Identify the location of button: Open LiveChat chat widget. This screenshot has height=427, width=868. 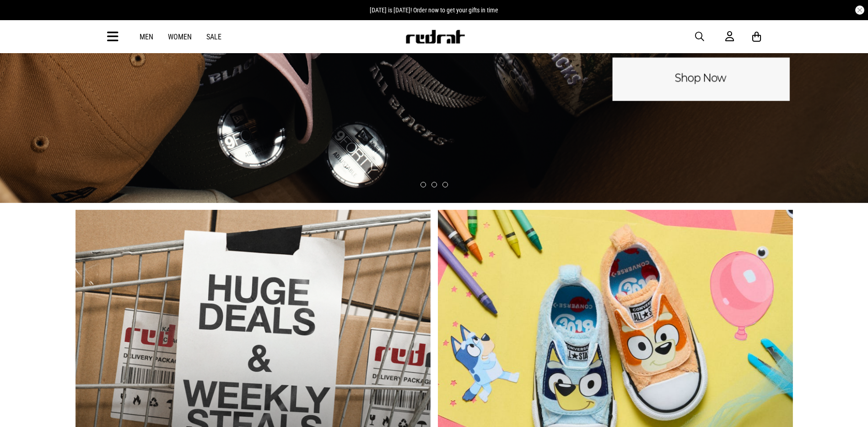
(21, 17).